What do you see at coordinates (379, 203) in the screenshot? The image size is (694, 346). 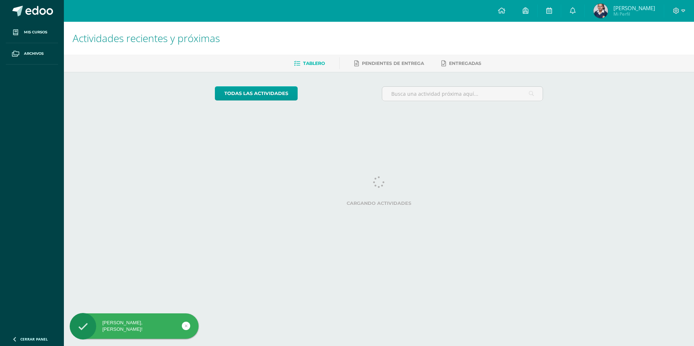 I see `label: Cargando actividades` at bounding box center [379, 203].